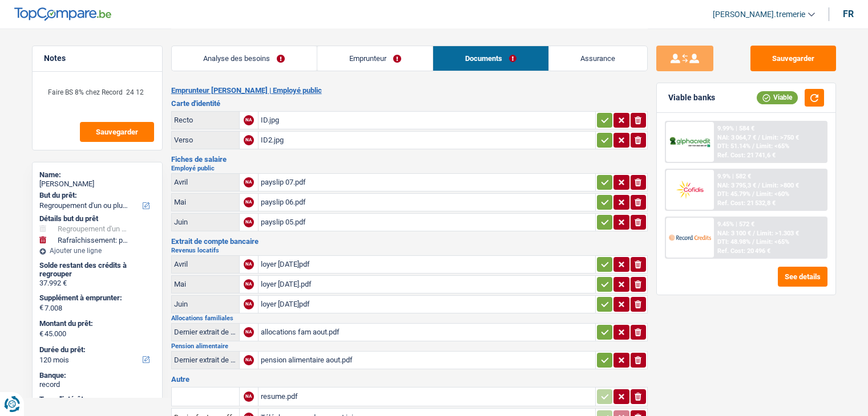 The width and height of the screenshot is (868, 416). Describe the element at coordinates (598, 58) in the screenshot. I see `a: Assurance` at that location.